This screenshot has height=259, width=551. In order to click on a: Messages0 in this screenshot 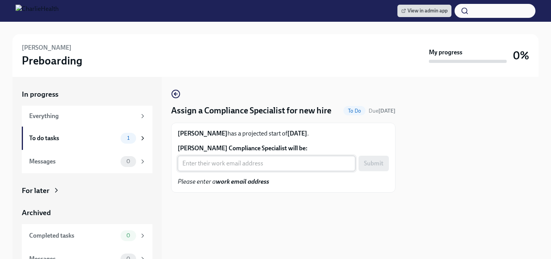, I will do `click(87, 162)`.